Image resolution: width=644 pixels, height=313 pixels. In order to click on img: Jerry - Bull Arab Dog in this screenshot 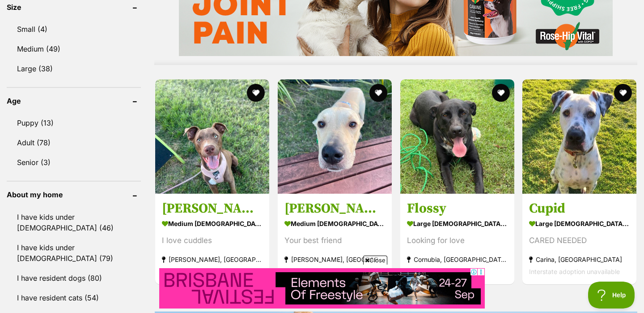, I will do `click(212, 136)`.